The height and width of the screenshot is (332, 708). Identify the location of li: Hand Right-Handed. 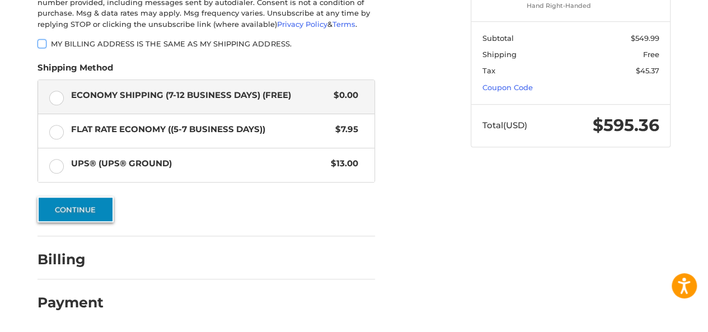
(569, 6).